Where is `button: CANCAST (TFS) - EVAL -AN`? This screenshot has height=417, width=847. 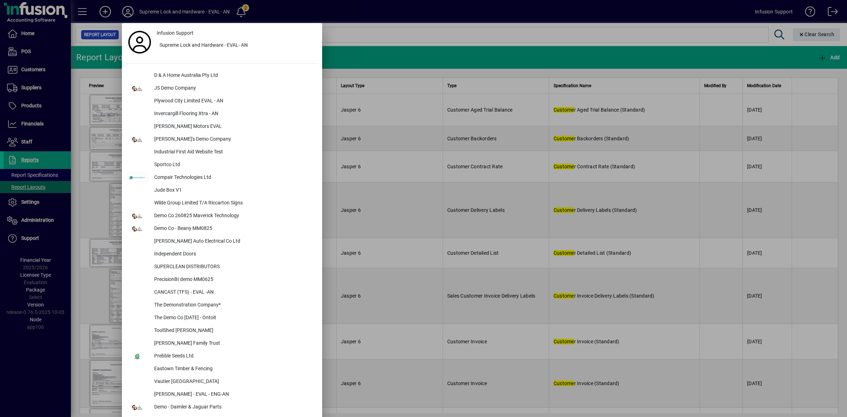 button: CANCAST (TFS) - EVAL -AN is located at coordinates (222, 293).